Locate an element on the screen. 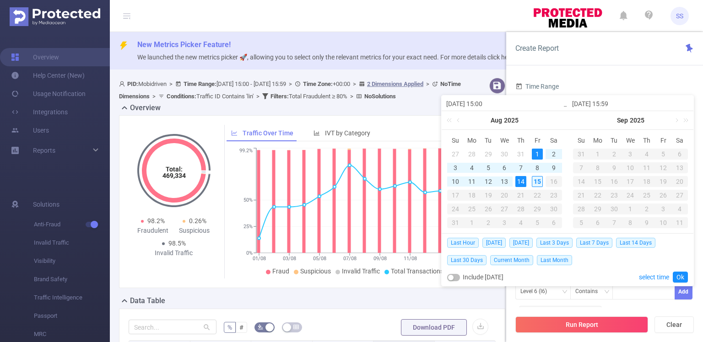  td: August 5, 2025 is located at coordinates (488, 168).